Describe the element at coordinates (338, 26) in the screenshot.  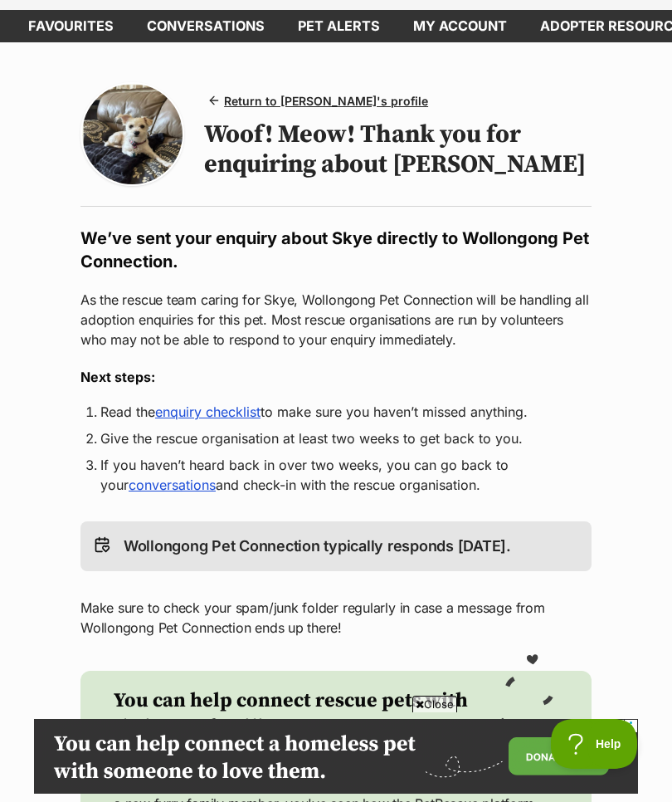
I see `a: Pet alerts` at that location.